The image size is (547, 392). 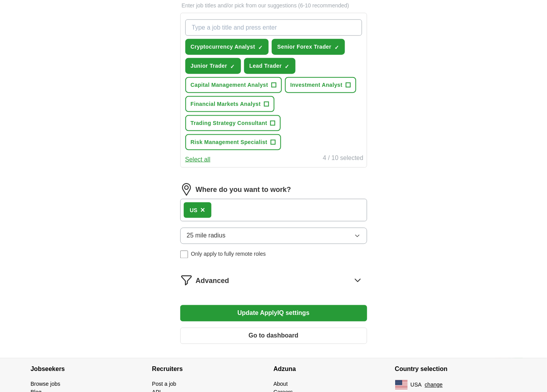 What do you see at coordinates (198, 160) in the screenshot?
I see `button: Select all` at bounding box center [198, 160].